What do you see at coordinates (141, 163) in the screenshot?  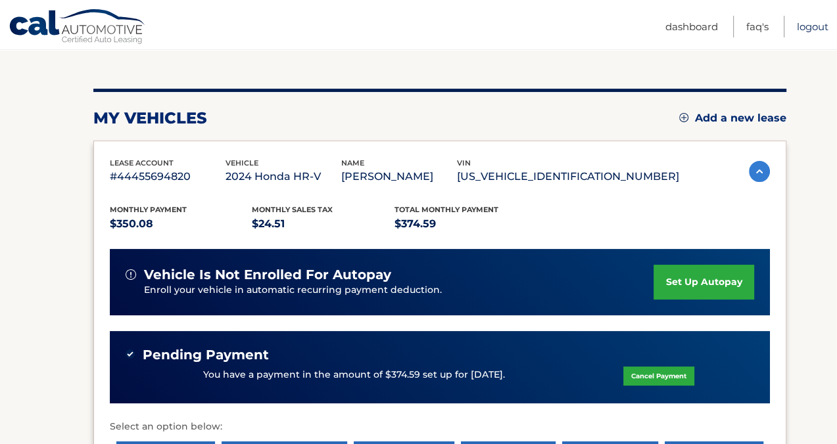 I see `span: lease account` at bounding box center [141, 163].